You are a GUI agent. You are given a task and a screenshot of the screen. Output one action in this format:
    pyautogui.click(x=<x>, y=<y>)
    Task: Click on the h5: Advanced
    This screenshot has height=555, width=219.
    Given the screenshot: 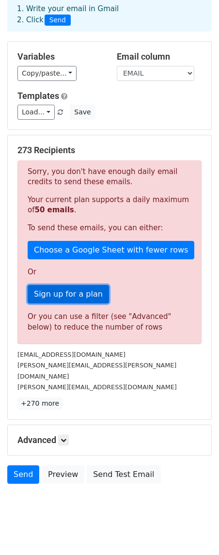 What is the action you would take?
    pyautogui.click(x=110, y=440)
    